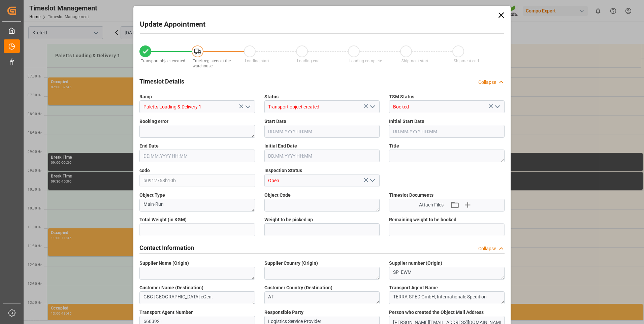  I want to click on span: Shipment start, so click(415, 61).